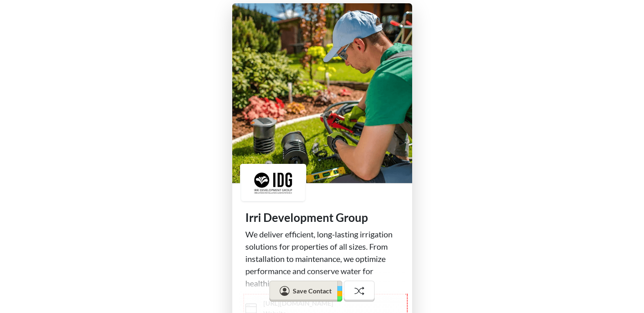 This screenshot has width=644, height=313. Describe the element at coordinates (322, 93) in the screenshot. I see `img: profile picture` at that location.